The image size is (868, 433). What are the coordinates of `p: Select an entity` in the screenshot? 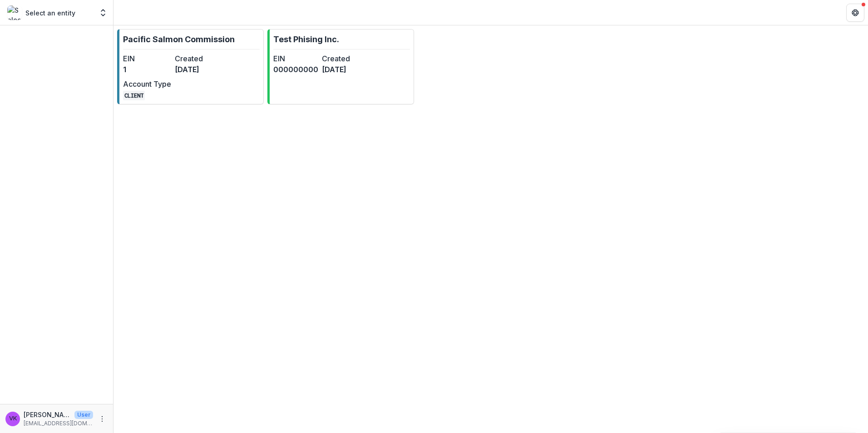 It's located at (50, 13).